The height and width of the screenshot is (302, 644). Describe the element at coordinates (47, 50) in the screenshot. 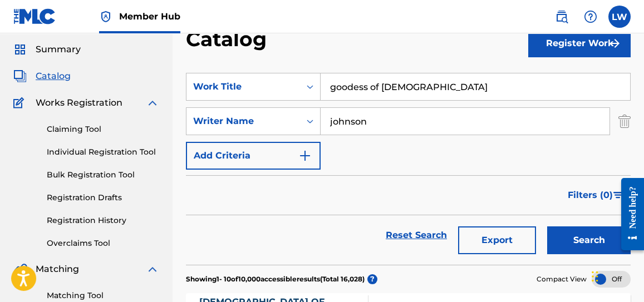

I see `a: SummarySummary` at that location.